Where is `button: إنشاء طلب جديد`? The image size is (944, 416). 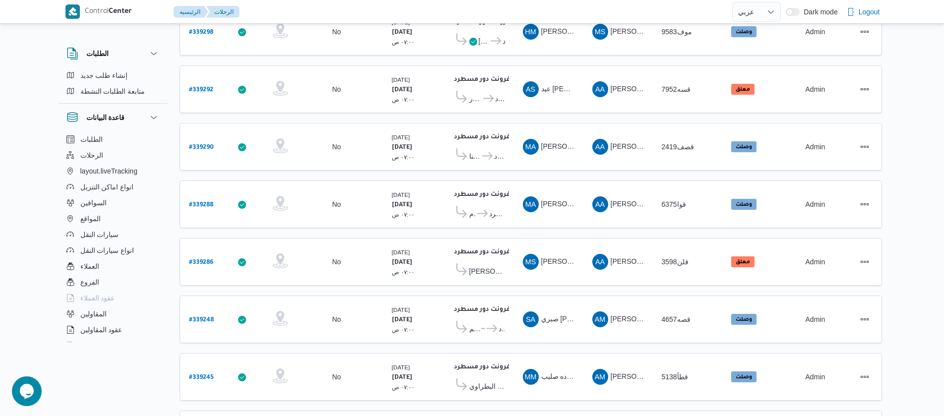
button: إنشاء طلب جديد is located at coordinates (113, 75).